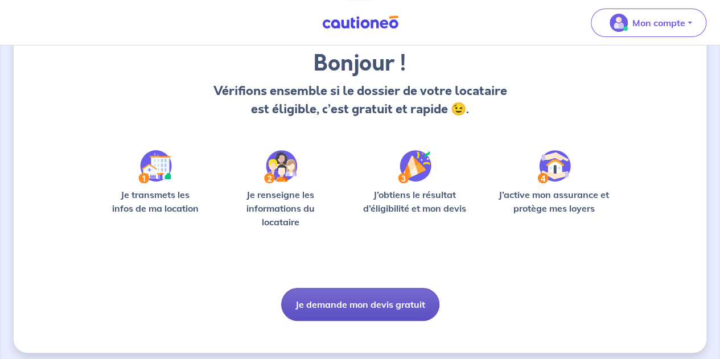 This screenshot has width=720, height=359. What do you see at coordinates (155, 167) in the screenshot?
I see `img: /static/90a569abe86eec82015bcaae536bd8e6/Step-1.svg` at bounding box center [155, 167].